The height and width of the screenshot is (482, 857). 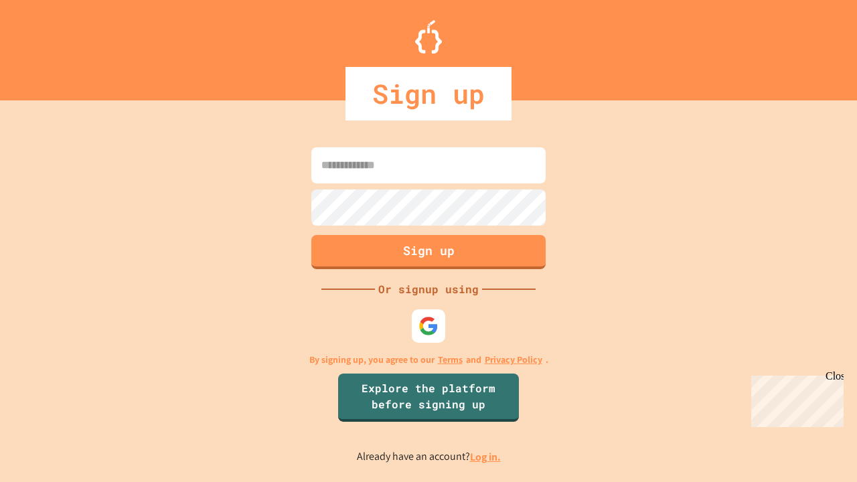 What do you see at coordinates (49, 45) in the screenshot?
I see `div: Chat with us now!Close` at bounding box center [49, 45].